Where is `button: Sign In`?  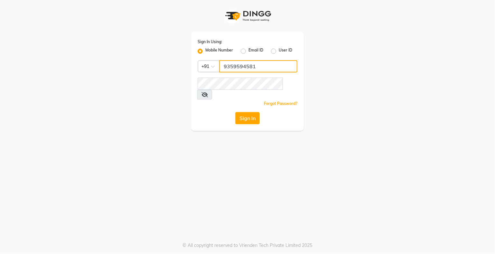
button: Sign In is located at coordinates (247, 118).